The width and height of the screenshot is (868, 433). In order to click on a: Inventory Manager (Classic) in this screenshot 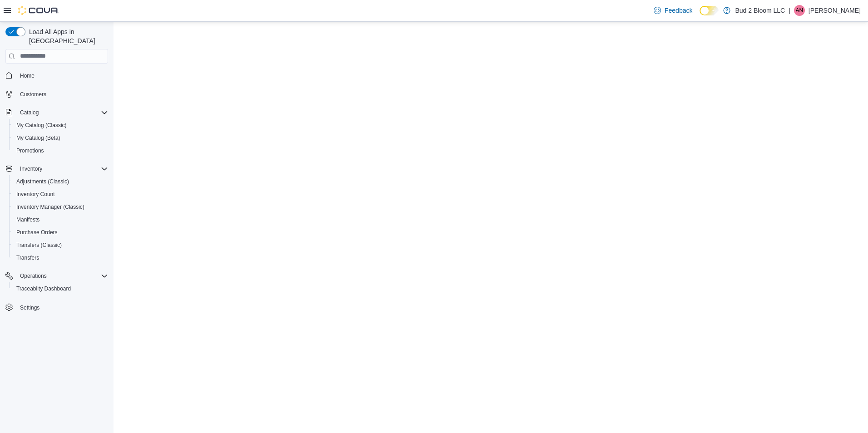, I will do `click(50, 207)`.